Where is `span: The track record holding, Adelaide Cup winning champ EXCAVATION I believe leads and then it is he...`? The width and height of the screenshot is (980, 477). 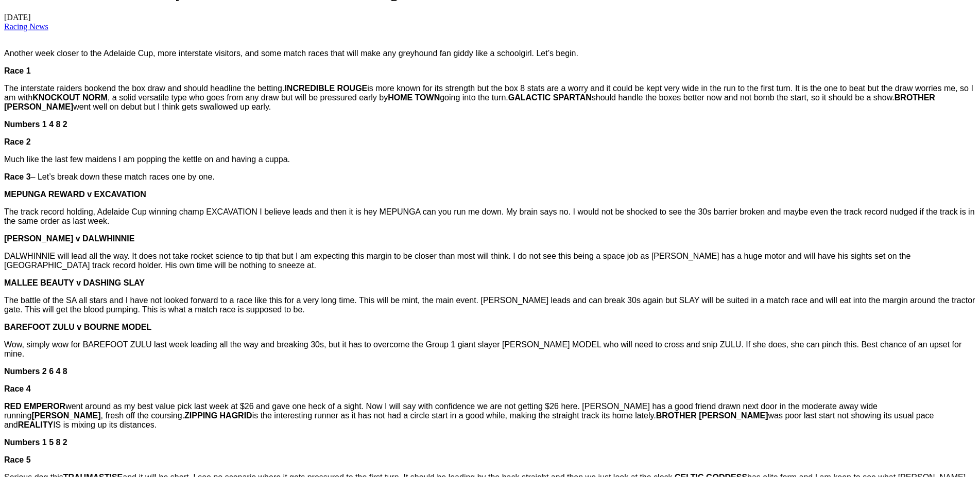
span: The track record holding, Adelaide Cup winning champ EXCAVATION I believe leads and then it is he... is located at coordinates (489, 216).